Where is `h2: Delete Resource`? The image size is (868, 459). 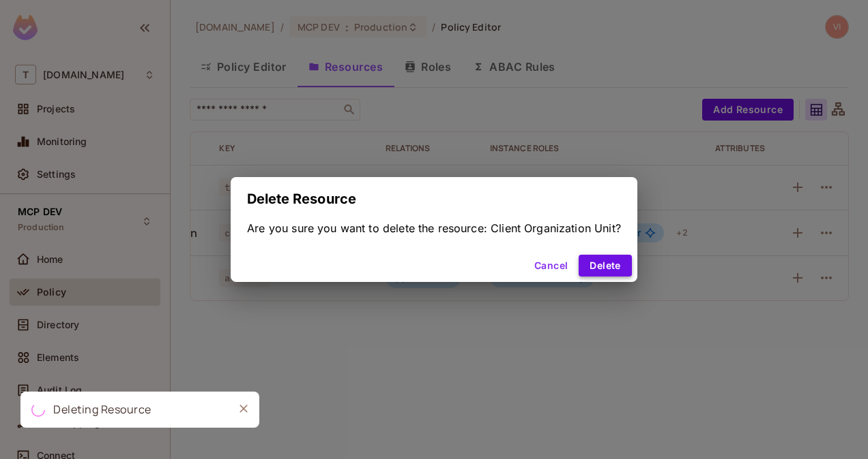
h2: Delete Resource is located at coordinates (434, 199).